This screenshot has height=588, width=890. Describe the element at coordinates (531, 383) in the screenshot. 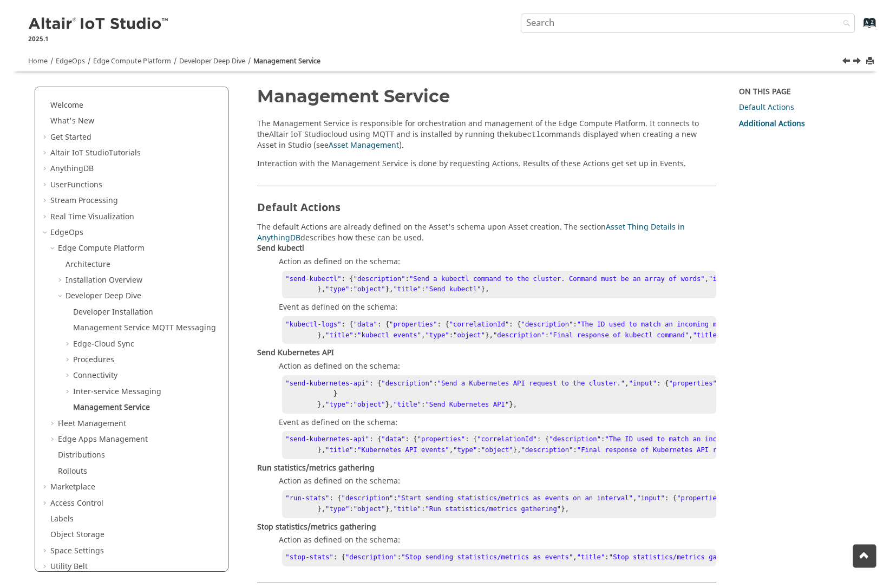

I see `span: "Send a Kubernetes API request to the cluster."` at that location.